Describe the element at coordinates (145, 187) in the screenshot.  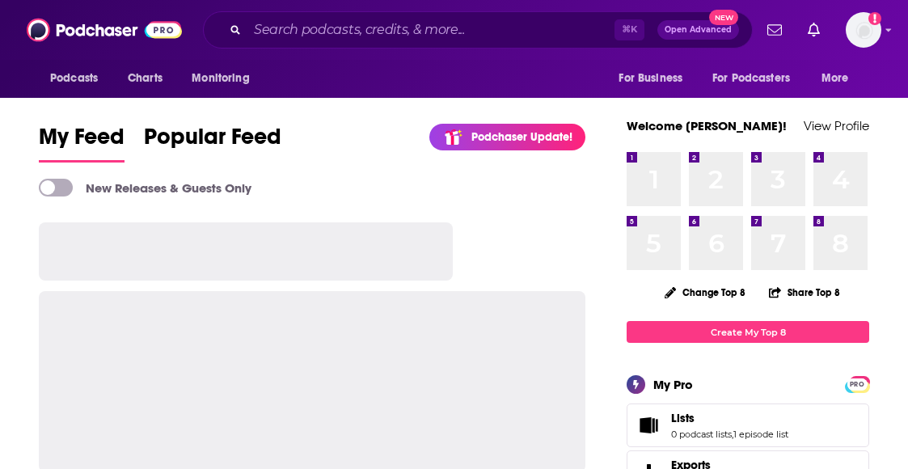
I see `a: New Releases & Guests Only` at that location.